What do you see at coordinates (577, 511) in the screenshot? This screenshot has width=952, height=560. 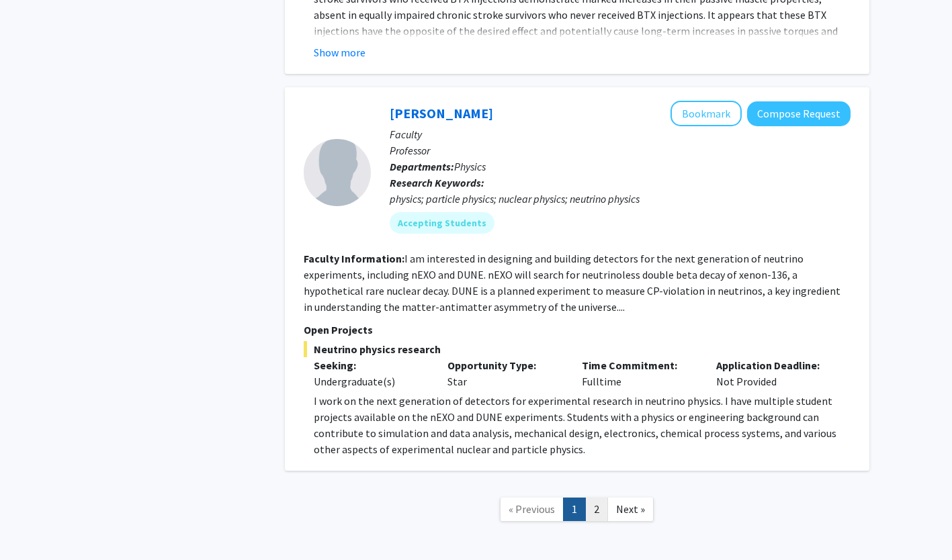 I see `nav: Page navigation` at bounding box center [577, 511].